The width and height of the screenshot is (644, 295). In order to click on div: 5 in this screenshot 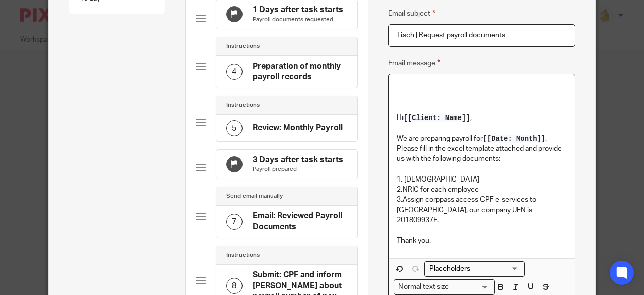, I will do `click(234, 128)`.